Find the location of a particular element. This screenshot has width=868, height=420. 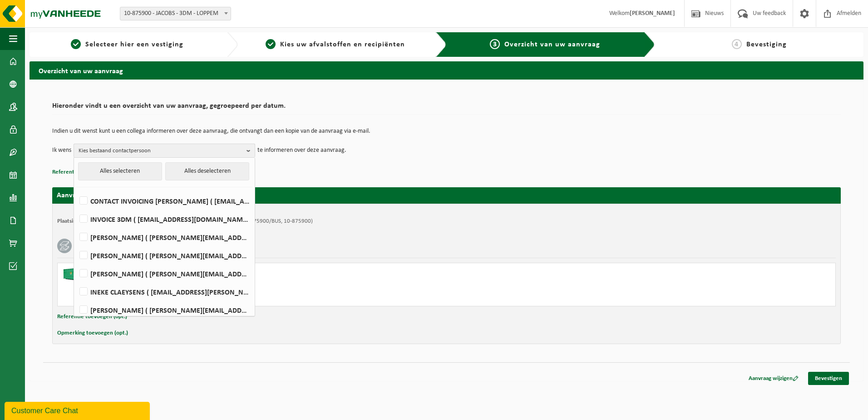

img: HK-XC-40-GN-00.png is located at coordinates (76, 274).